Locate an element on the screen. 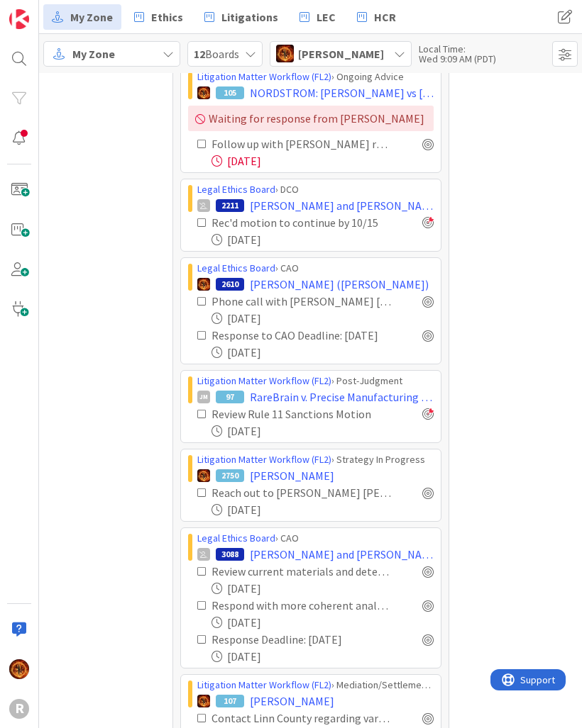 The height and width of the screenshot is (728, 582). a: LEC is located at coordinates (317, 17).